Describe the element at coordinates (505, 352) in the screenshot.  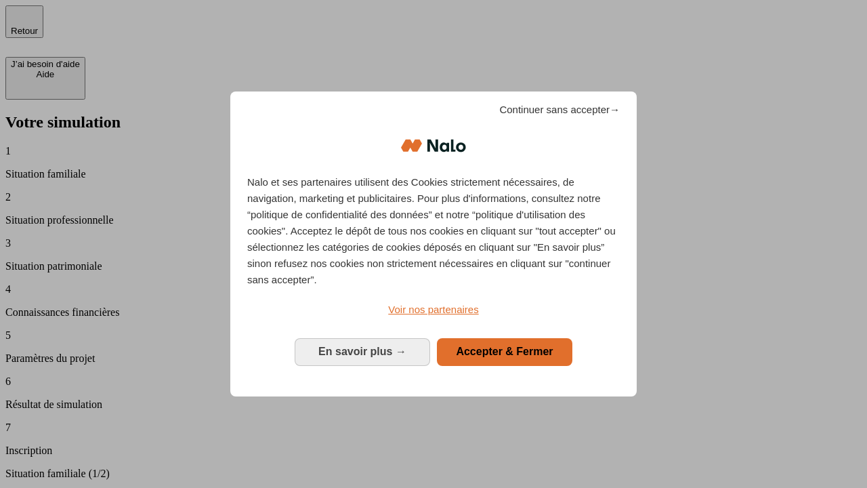
I see `button: Accepter & Fermer: Accepter notre traitement des données et fermer` at that location.